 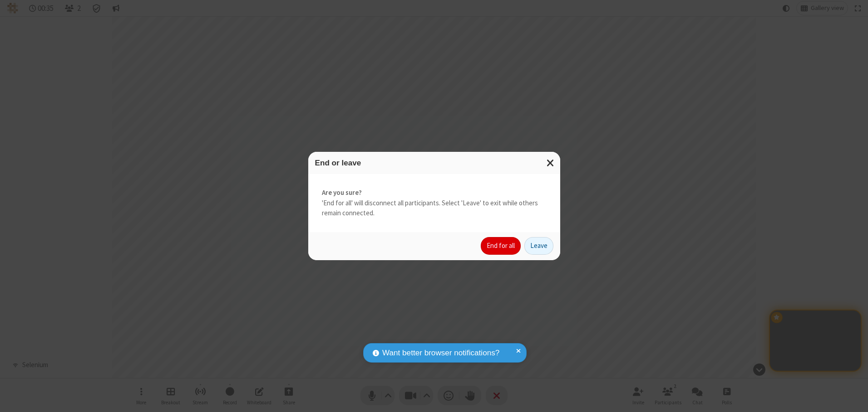 What do you see at coordinates (434, 193) in the screenshot?
I see `strong: Are you sure?` at bounding box center [434, 193].